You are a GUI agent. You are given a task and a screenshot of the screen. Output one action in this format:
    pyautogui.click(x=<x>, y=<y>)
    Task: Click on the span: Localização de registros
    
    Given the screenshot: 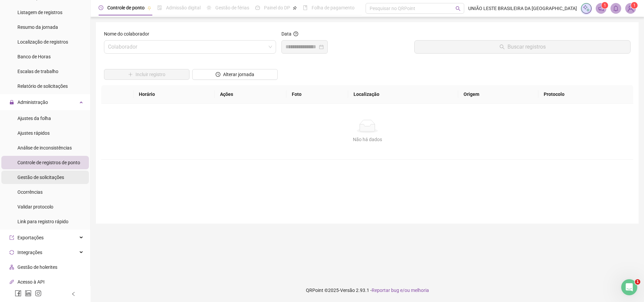 What is the action you would take?
    pyautogui.click(x=42, y=42)
    